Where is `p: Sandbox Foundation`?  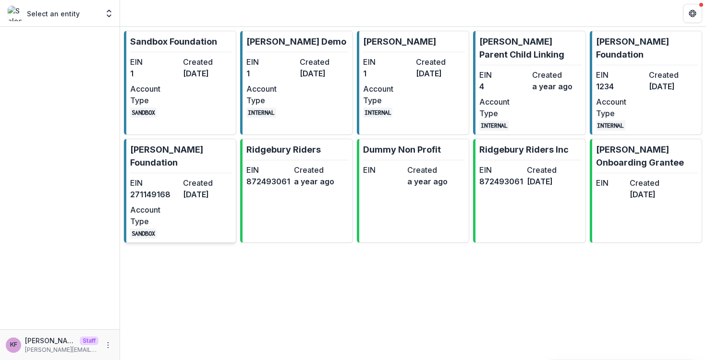 p: Sandbox Foundation is located at coordinates (173, 41).